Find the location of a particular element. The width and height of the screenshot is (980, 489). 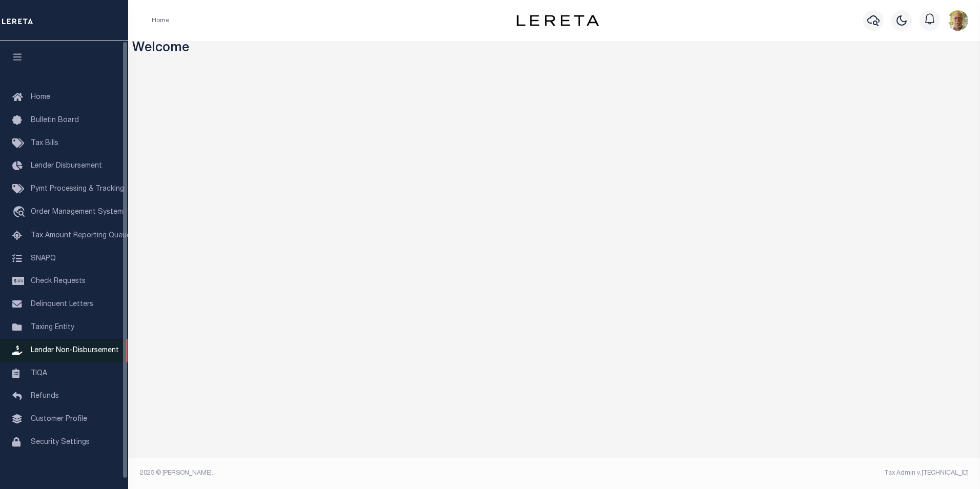

span: Refunds is located at coordinates (45, 396).